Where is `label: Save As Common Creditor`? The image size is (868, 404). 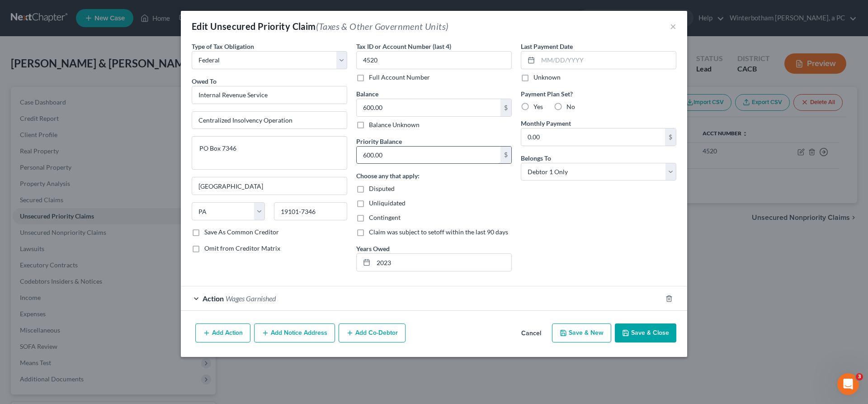
label: Save As Common Creditor is located at coordinates (241, 232).